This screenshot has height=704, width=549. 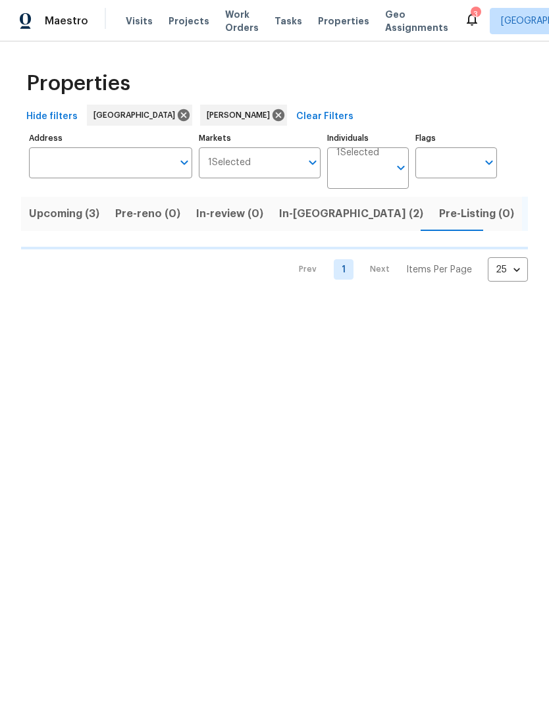 What do you see at coordinates (288, 21) in the screenshot?
I see `span: Tasks` at bounding box center [288, 21].